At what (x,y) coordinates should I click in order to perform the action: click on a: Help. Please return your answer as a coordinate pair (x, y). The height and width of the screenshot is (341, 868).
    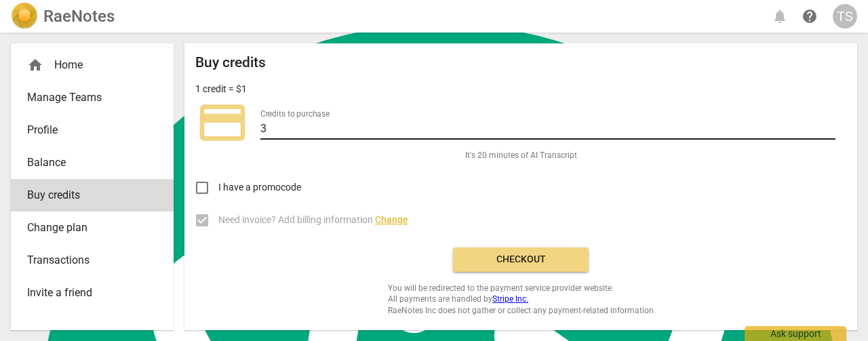
    Looking at the image, I should click on (810, 16).